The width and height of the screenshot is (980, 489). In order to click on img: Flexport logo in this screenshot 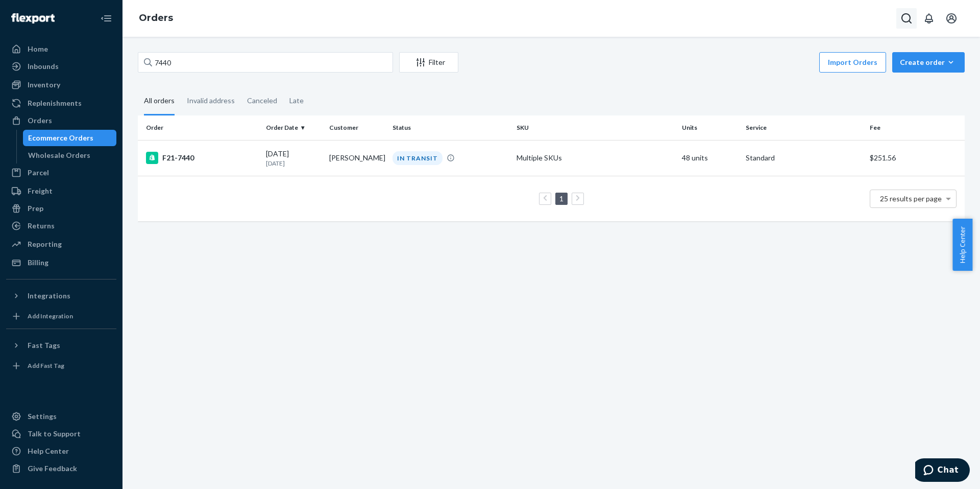, I will do `click(33, 19)`.